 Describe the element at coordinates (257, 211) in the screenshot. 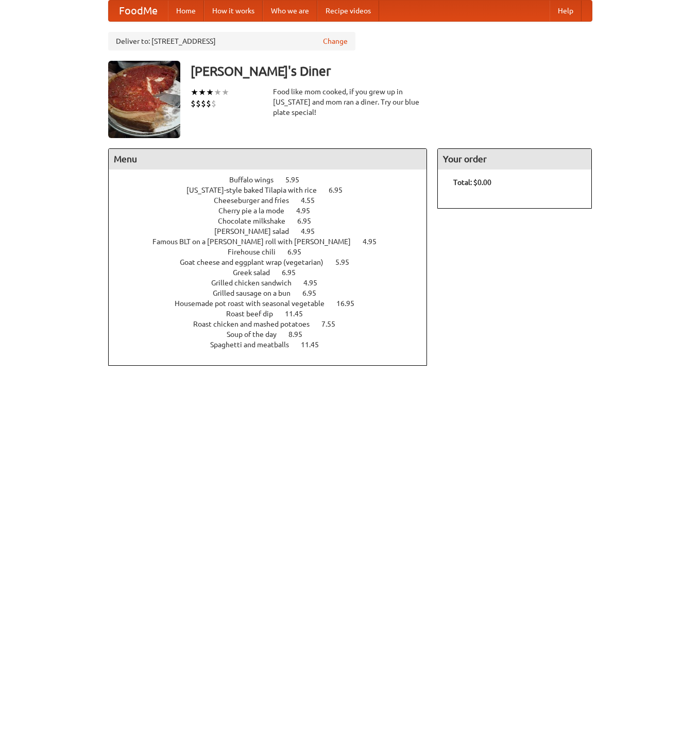

I see `span: Cherry pie a la mode` at that location.